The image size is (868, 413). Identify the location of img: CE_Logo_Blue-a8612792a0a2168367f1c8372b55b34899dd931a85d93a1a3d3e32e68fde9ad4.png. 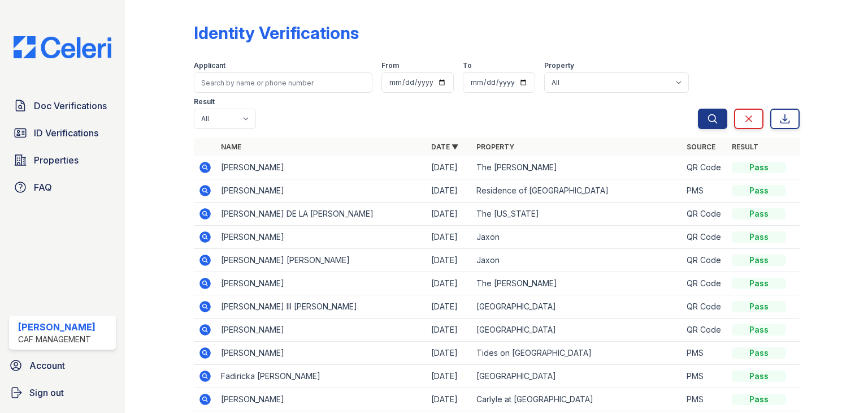
(62, 47).